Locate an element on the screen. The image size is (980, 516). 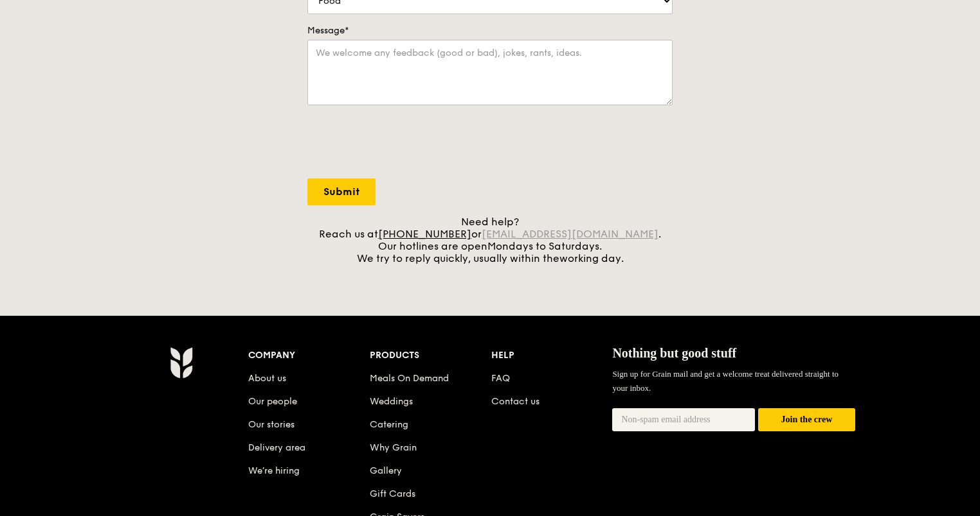
a: Gallery is located at coordinates (386, 470).